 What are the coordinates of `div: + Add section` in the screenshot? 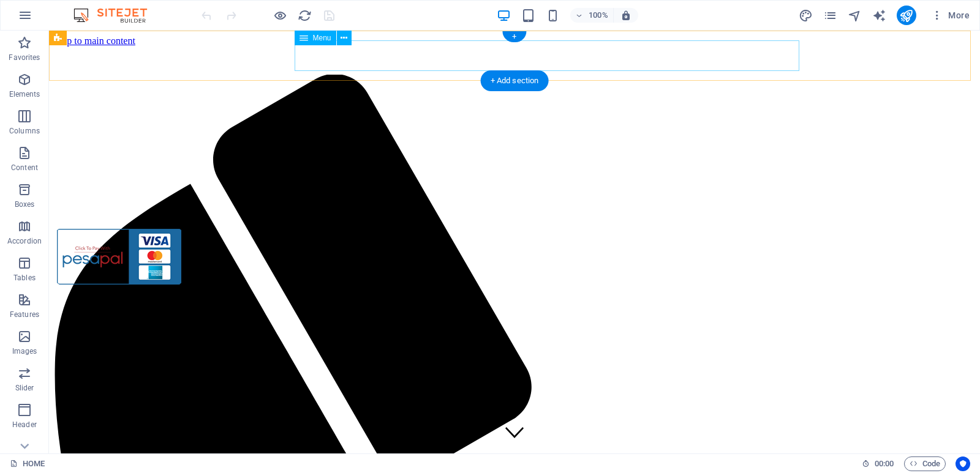 It's located at (514, 80).